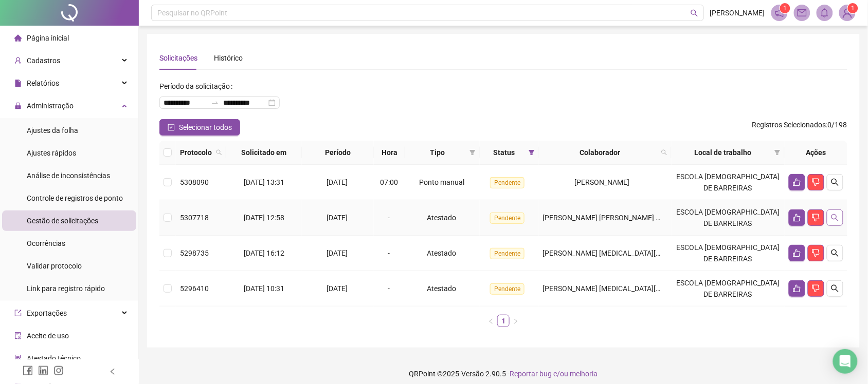 The image size is (868, 384). Describe the element at coordinates (825, 13) in the screenshot. I see `span: bell` at that location.